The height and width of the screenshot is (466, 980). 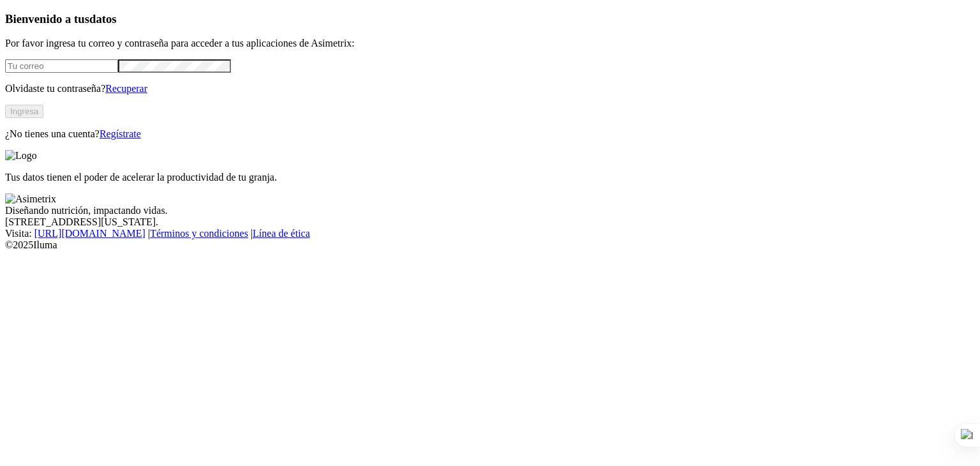 I want to click on p: ¿No tienes una cuenta?, so click(x=490, y=134).